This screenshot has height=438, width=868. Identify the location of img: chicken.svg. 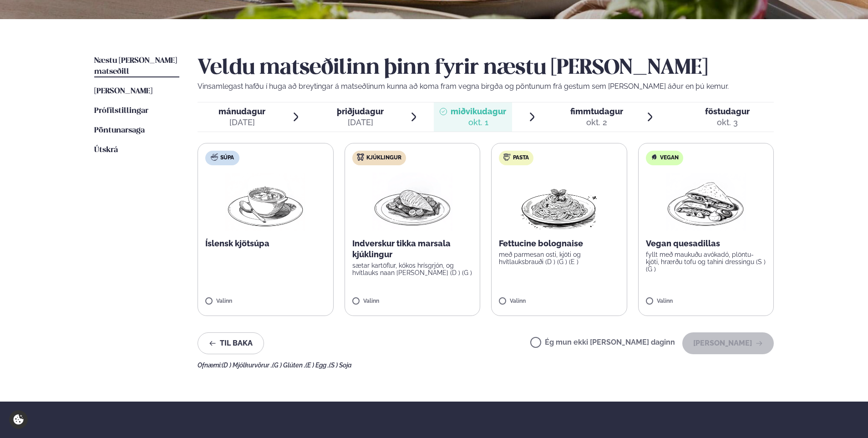
(360, 157).